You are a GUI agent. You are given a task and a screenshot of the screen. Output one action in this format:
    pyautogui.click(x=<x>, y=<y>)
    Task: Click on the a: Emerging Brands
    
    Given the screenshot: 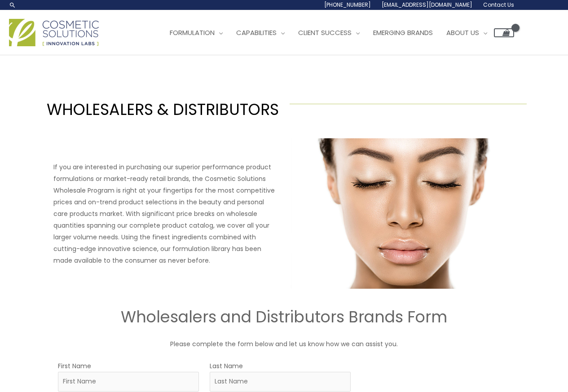 What is the action you would take?
    pyautogui.click(x=403, y=33)
    